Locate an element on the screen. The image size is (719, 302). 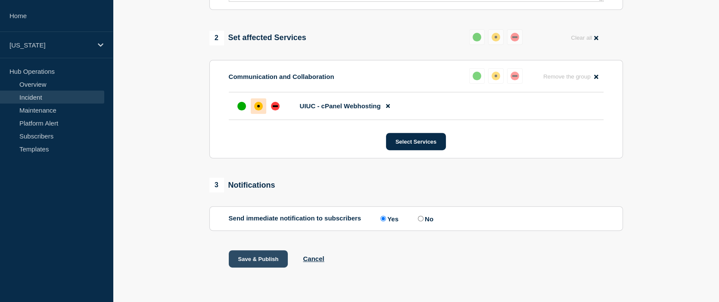
p: Send immediate notification to subscribers is located at coordinates (295, 218).